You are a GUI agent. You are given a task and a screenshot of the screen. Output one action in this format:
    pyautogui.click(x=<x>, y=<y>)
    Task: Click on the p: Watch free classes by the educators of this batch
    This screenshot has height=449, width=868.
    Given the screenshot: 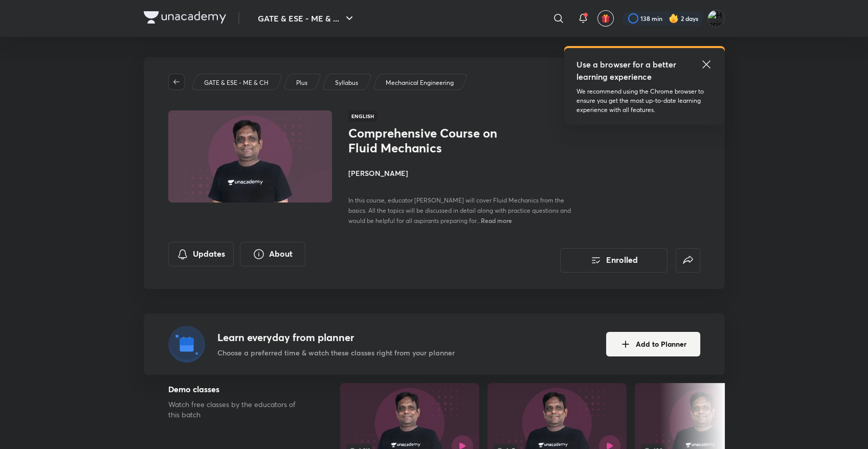 What is the action you would take?
    pyautogui.click(x=238, y=410)
    